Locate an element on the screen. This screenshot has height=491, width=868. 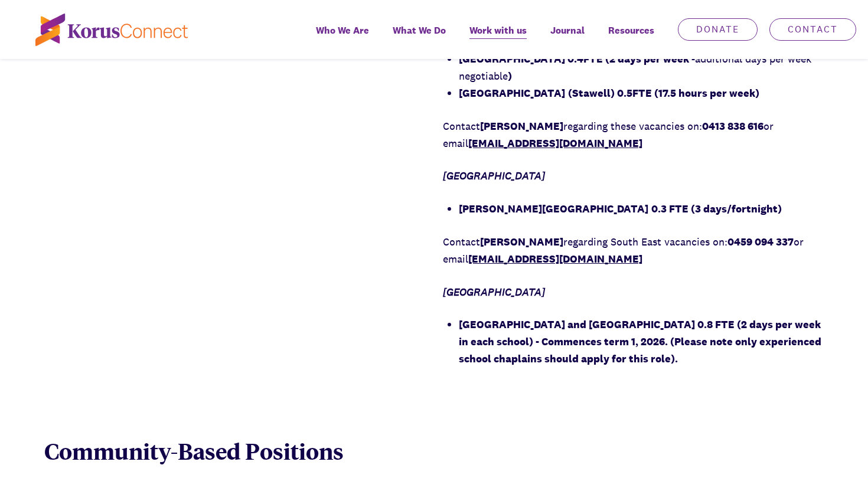
p: Contact regarding South East vacancies on: or email is located at coordinates (633, 251).